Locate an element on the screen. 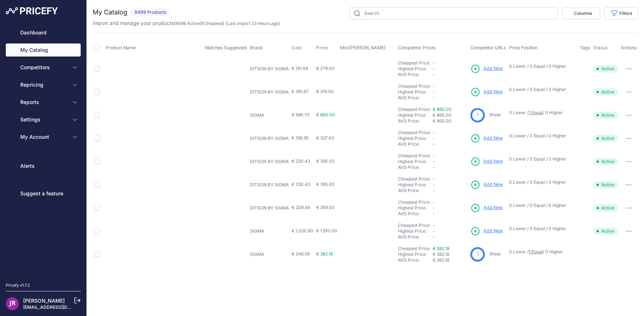  p: 0 Lower / / 0 Higher is located at coordinates (540, 252).